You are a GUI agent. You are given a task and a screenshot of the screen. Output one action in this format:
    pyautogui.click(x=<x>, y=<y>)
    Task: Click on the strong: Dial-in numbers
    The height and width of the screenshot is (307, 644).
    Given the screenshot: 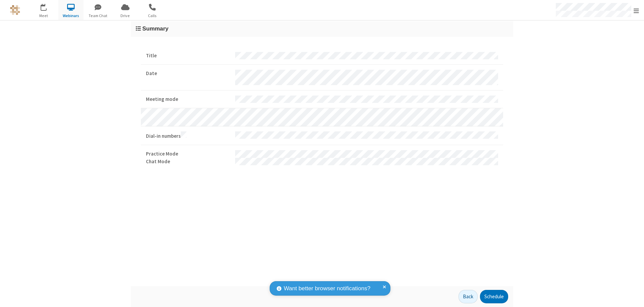 What is the action you would take?
    pyautogui.click(x=188, y=136)
    